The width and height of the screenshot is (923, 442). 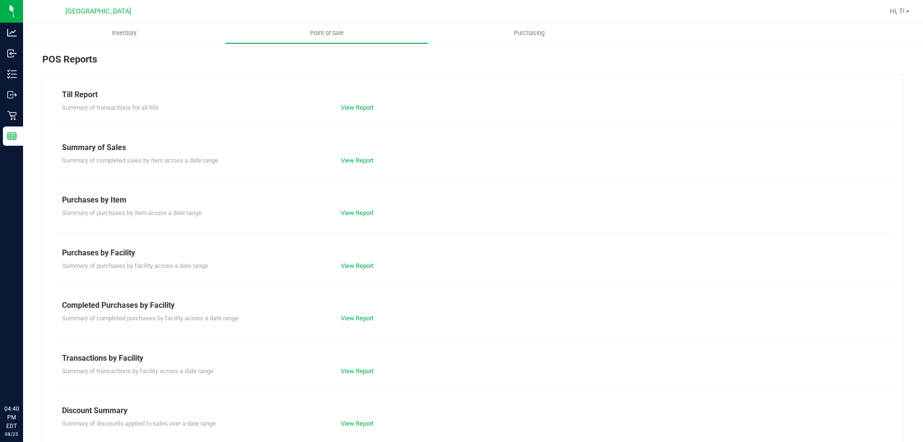 I want to click on div: POS Reports, so click(x=473, y=63).